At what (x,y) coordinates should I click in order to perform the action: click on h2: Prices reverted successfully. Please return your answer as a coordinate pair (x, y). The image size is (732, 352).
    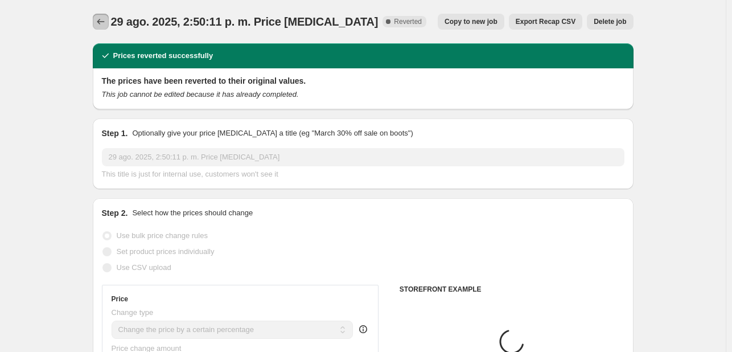
    Looking at the image, I should click on (163, 56).